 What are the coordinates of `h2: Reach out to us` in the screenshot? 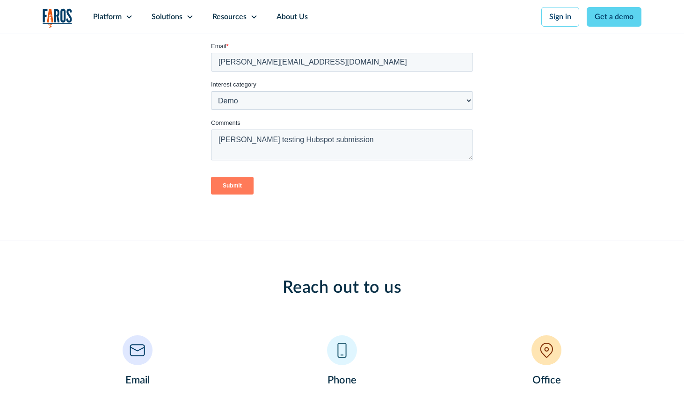 It's located at (342, 288).